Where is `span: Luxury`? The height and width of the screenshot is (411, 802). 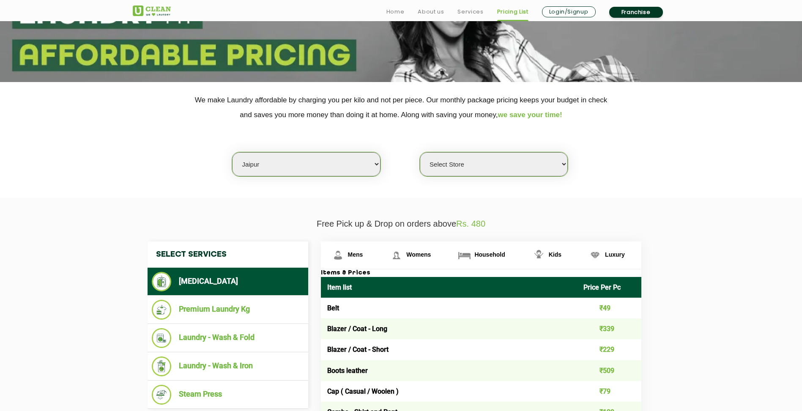 span: Luxury is located at coordinates (615, 255).